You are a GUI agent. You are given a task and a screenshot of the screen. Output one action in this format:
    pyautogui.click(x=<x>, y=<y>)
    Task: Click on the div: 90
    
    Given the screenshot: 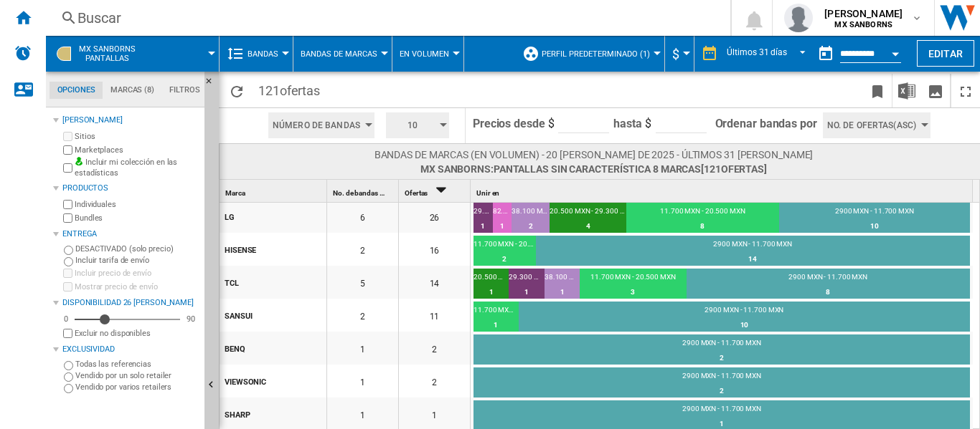 What is the action you would take?
    pyautogui.click(x=191, y=319)
    